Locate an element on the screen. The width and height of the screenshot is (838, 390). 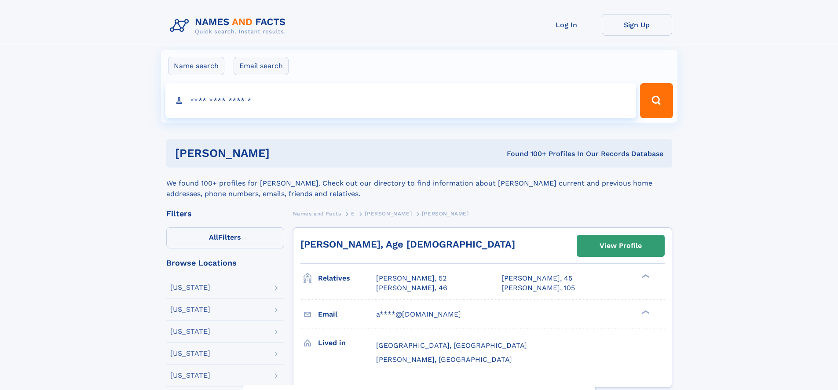
a: View Profile is located at coordinates (621, 246).